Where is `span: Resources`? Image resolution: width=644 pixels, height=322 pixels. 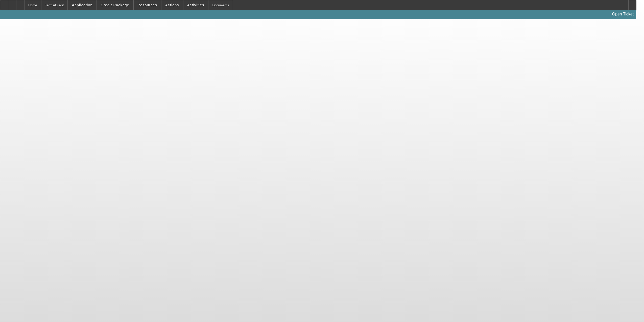 span: Resources is located at coordinates (147, 5).